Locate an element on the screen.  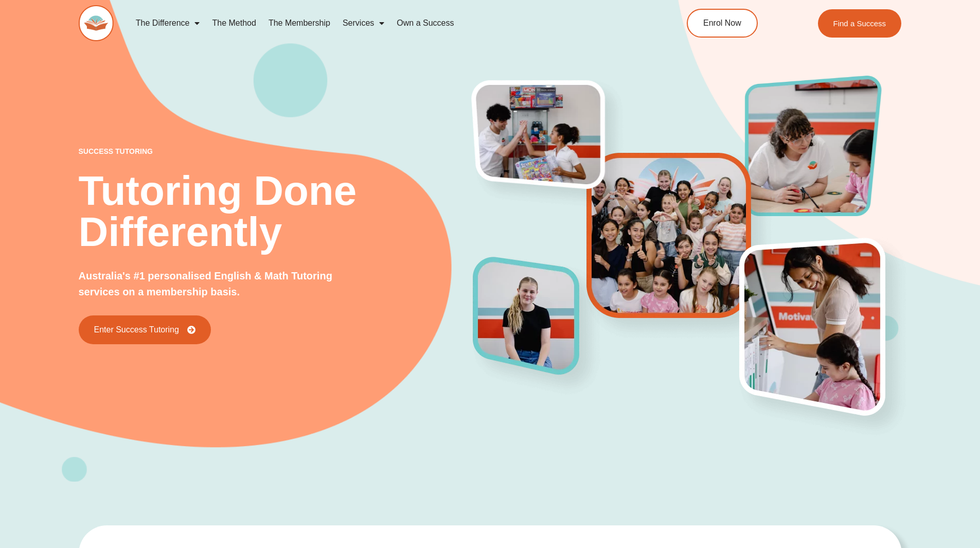
a: Own a Success is located at coordinates (425, 24).